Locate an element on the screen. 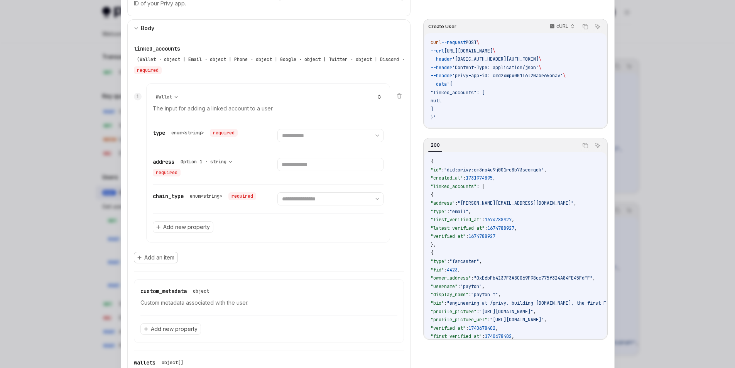 The width and height of the screenshot is (735, 368). p: cURL is located at coordinates (562, 26).